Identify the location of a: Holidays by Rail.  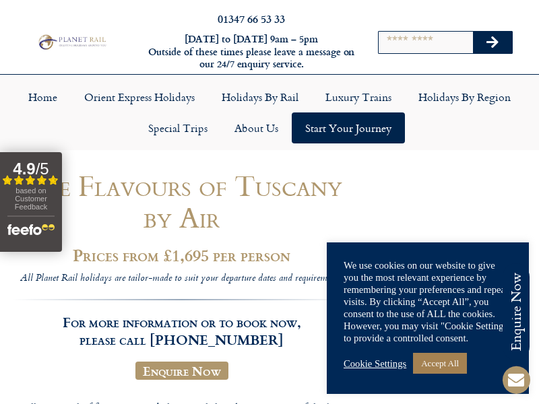
(260, 97).